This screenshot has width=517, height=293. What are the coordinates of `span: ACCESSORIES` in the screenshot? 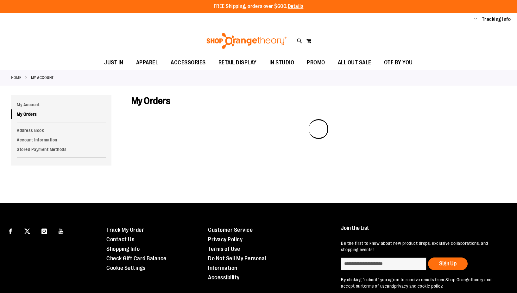 It's located at (188, 62).